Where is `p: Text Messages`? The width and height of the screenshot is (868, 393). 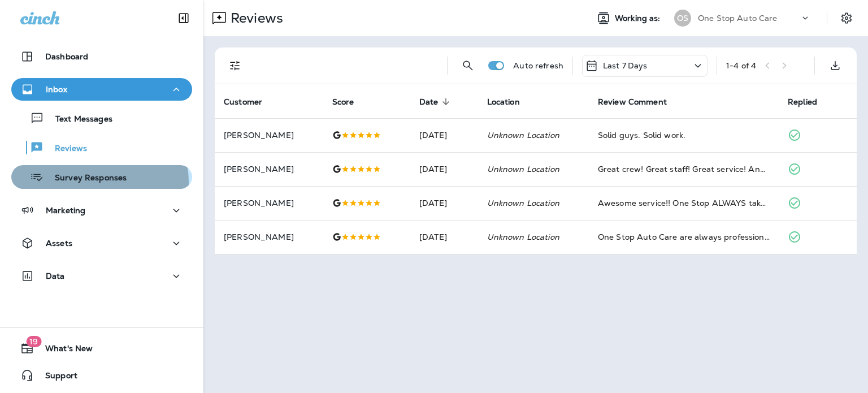 p: Text Messages is located at coordinates (78, 119).